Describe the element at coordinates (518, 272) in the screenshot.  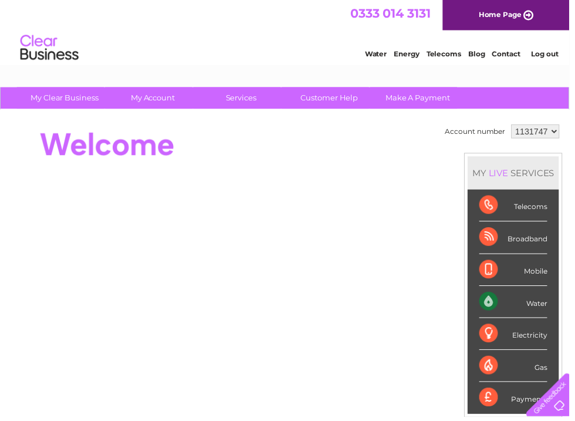
I see `div: Mobile` at that location.